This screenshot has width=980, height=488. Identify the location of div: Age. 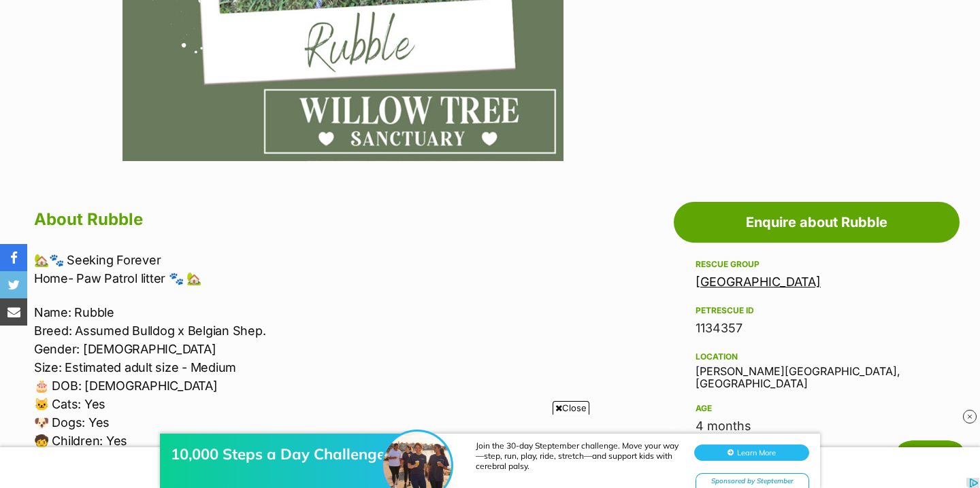
(817, 409).